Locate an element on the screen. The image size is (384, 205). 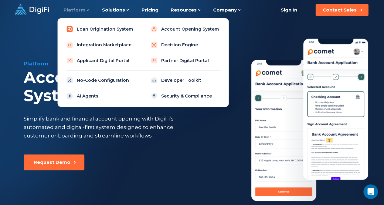
div: Platform is located at coordinates (126, 64).